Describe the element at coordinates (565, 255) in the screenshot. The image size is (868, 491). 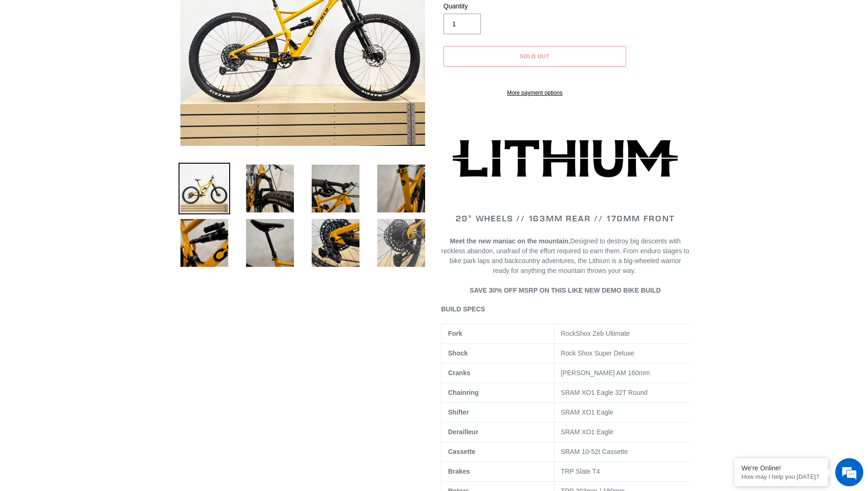
I see `span: Designed to destroy big descents with reckless abandon, unafraid of the effort required to earn t...` at that location.